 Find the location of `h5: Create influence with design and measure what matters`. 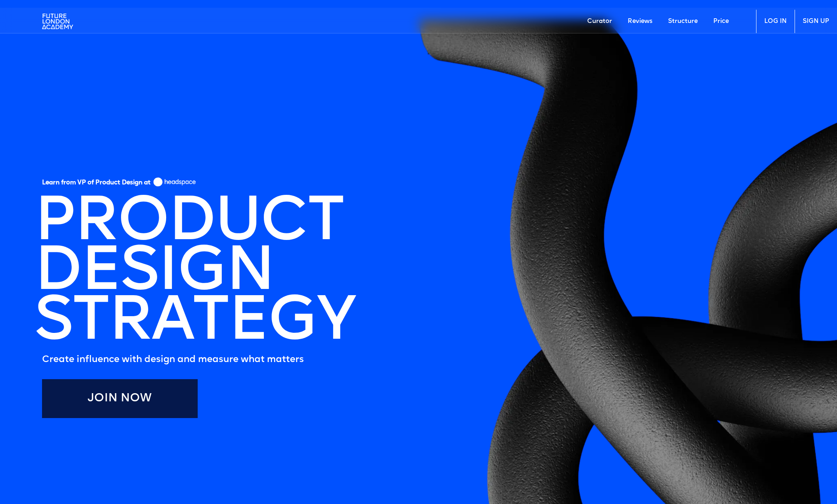

h5: Create influence with design and measure what matters is located at coordinates (199, 360).